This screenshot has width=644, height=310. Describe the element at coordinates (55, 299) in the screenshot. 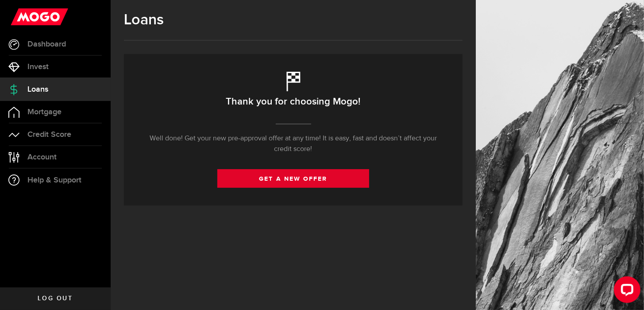

I see `span: Log out` at that location.